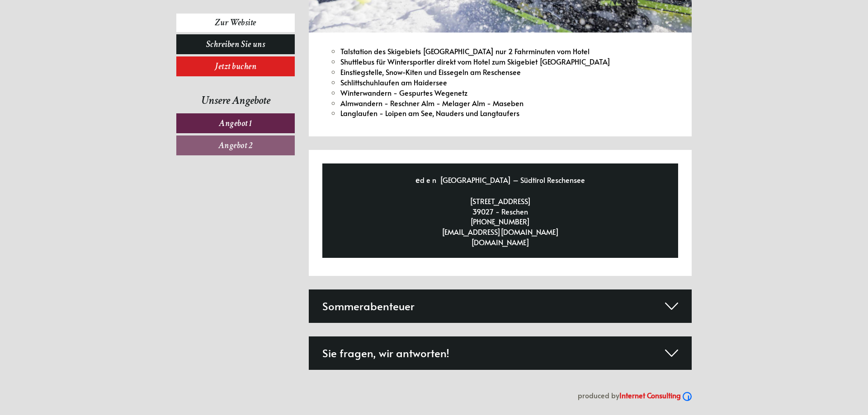 The image size is (868, 415). What do you see at coordinates (500, 353) in the screenshot?
I see `div: Sie fragen, wir antworten!` at bounding box center [500, 353].